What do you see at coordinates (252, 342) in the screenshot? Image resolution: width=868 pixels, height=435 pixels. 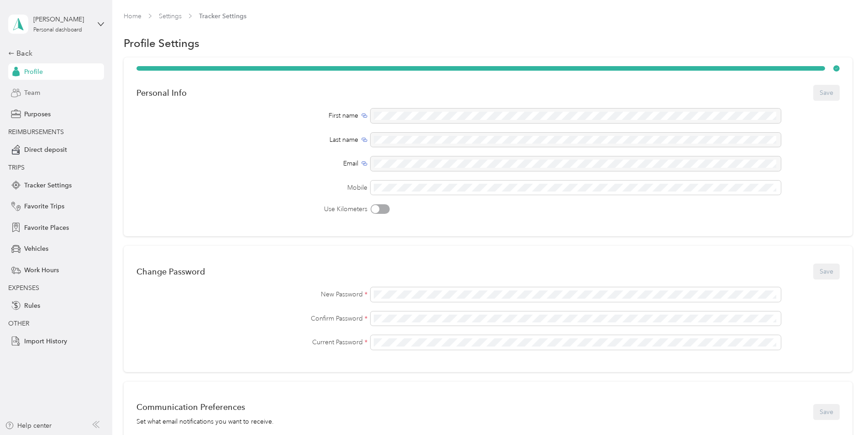 I see `label: Current Password` at bounding box center [252, 342].